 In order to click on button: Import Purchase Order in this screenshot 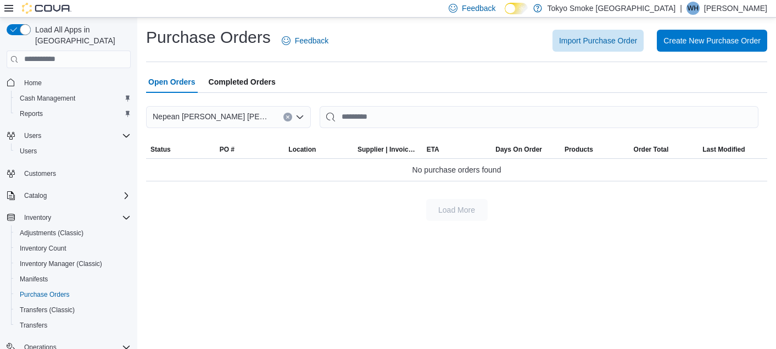, I will do `click(598, 41)`.